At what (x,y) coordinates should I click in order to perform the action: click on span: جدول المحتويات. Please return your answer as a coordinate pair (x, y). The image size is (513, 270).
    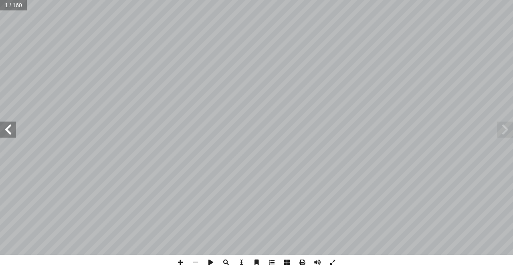
    Looking at the image, I should click on (272, 262).